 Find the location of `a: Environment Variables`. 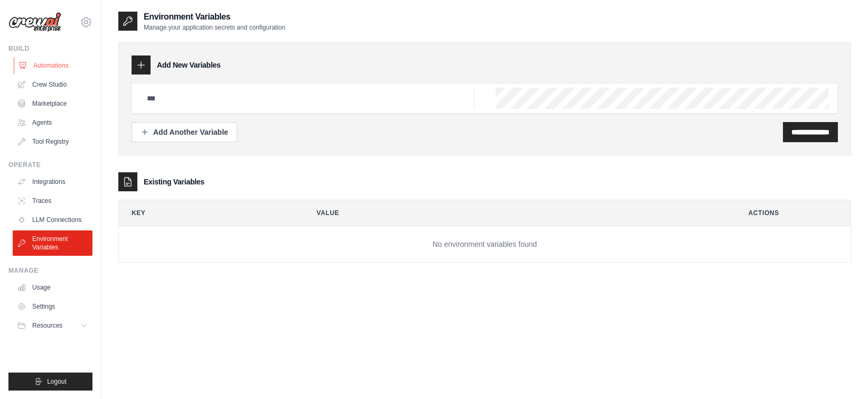

a: Environment Variables is located at coordinates (52, 243).